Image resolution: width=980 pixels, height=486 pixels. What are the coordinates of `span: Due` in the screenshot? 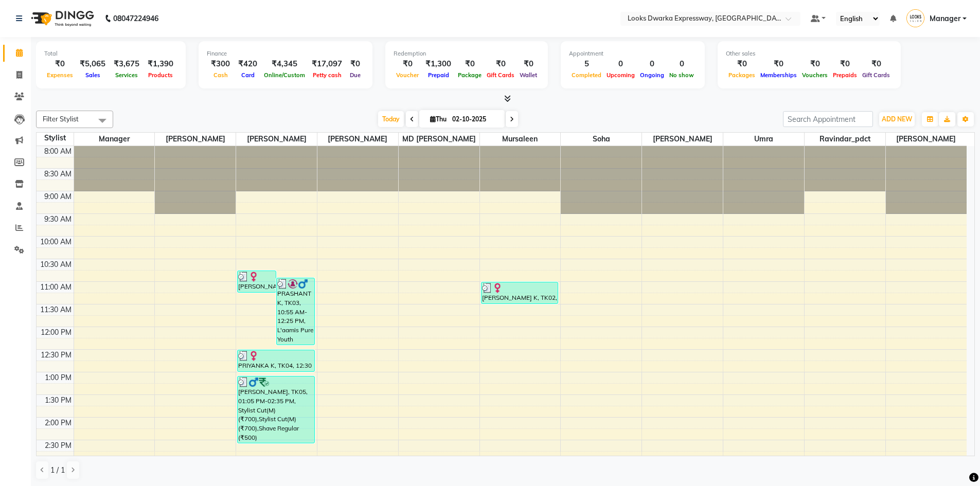 It's located at (355, 75).